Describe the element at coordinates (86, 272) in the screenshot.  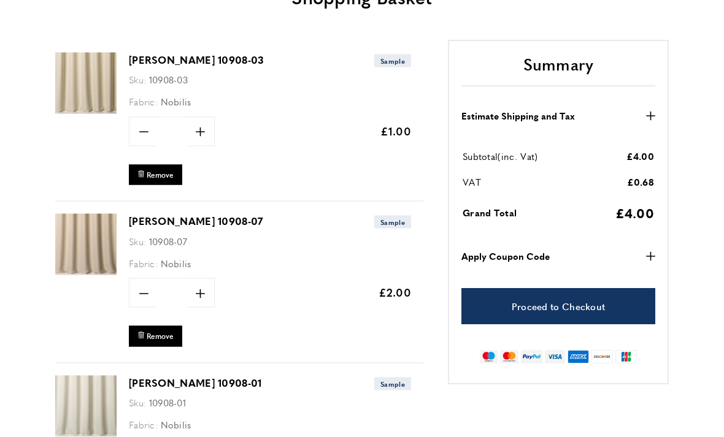
I see `a: Solano 10908-07` at that location.